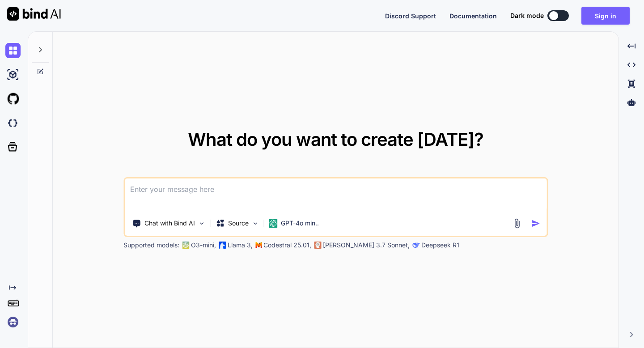 This screenshot has height=348, width=644. Describe the element at coordinates (411, 16) in the screenshot. I see `span: Discord Support` at that location.